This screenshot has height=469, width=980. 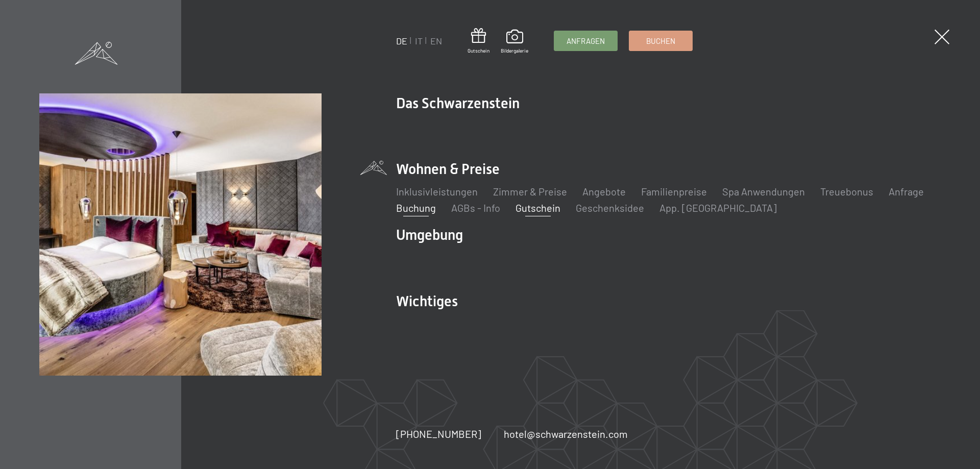 I want to click on a: Familienpreise, so click(x=674, y=191).